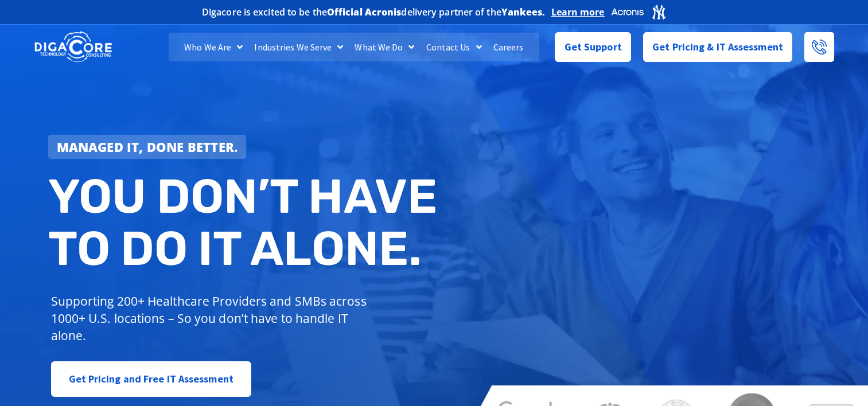 The width and height of the screenshot is (868, 406). I want to click on a: Managed IT, done better., so click(148, 147).